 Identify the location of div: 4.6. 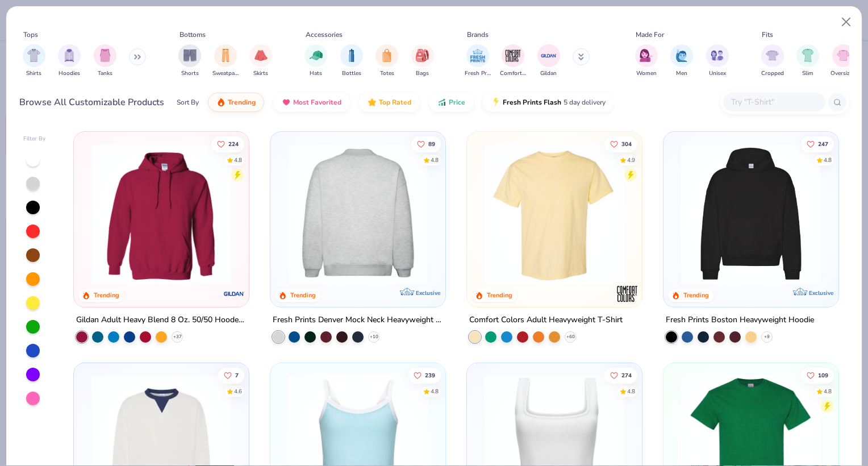
(239, 391).